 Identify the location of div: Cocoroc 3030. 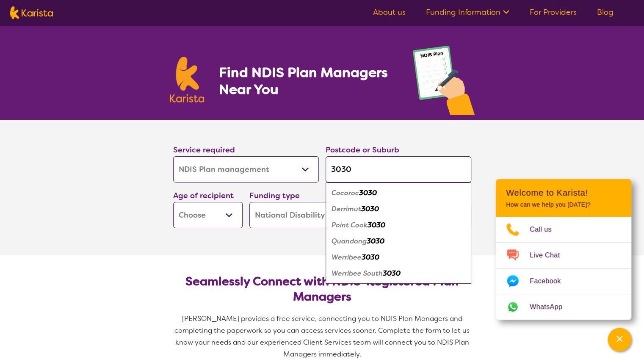
(398, 193).